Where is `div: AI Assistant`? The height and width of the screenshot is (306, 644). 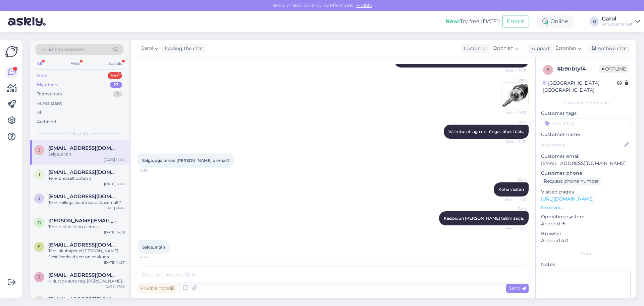 div: AI Assistant is located at coordinates (49, 103).